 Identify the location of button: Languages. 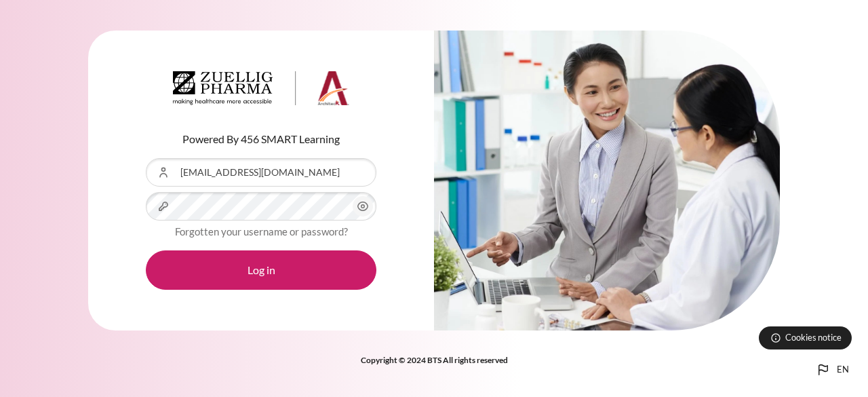
(832, 369).